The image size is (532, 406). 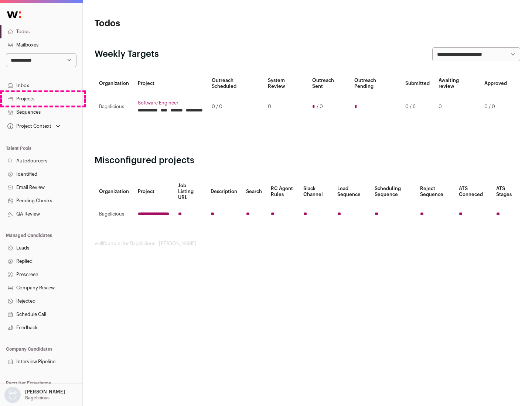 What do you see at coordinates (506, 191) in the screenshot?
I see `th: ATS Stages` at bounding box center [506, 191].